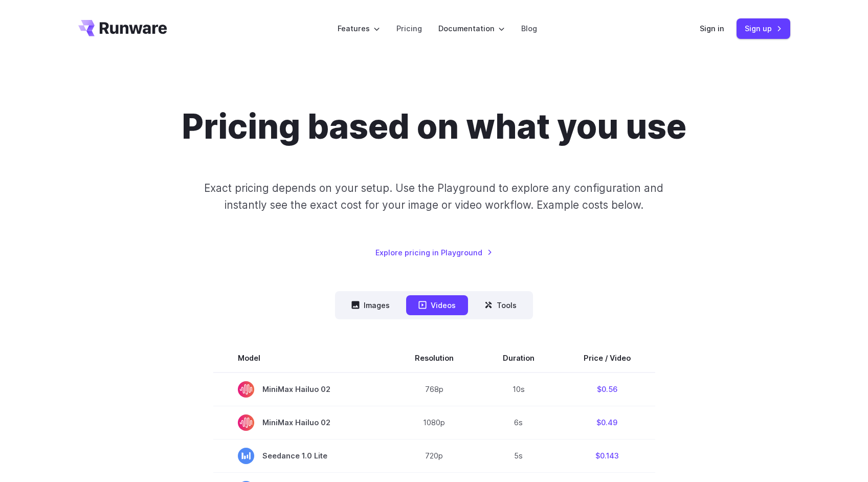  I want to click on span: Seedance 1.0 Lite, so click(301, 455).